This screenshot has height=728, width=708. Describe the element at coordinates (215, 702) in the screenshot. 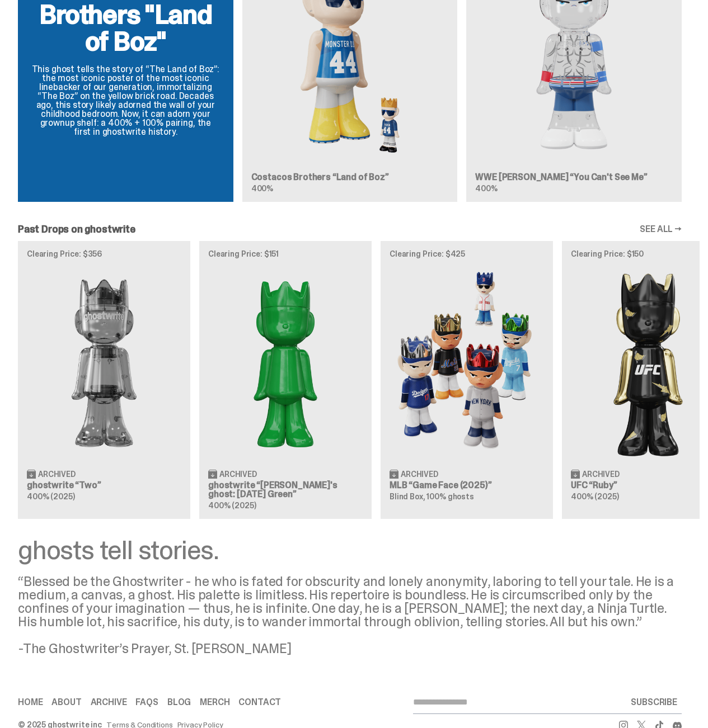

I see `a: Merch` at that location.